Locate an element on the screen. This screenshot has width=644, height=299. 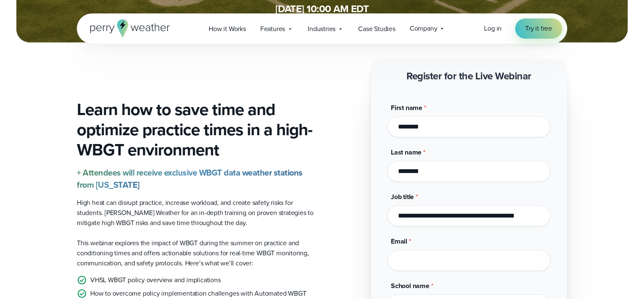
span: Case Studies is located at coordinates (377, 29).